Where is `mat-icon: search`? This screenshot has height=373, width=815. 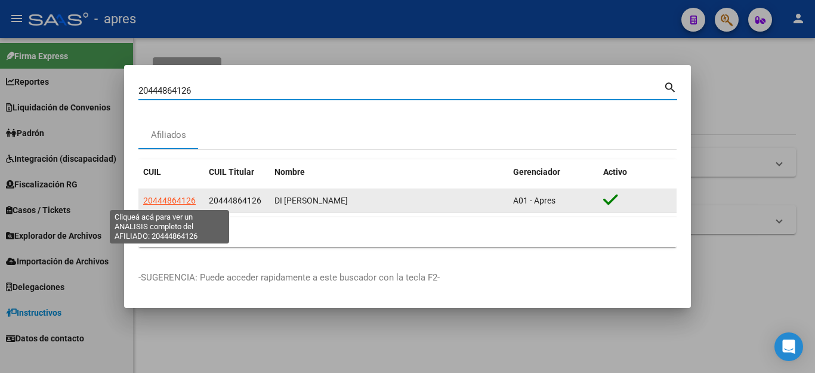
mat-icon: search is located at coordinates (670, 87).